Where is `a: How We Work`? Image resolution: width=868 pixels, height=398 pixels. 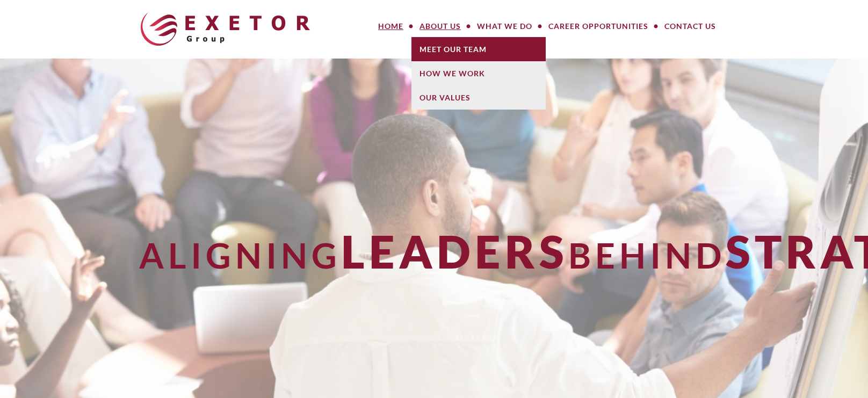 a: How We Work is located at coordinates (479, 73).